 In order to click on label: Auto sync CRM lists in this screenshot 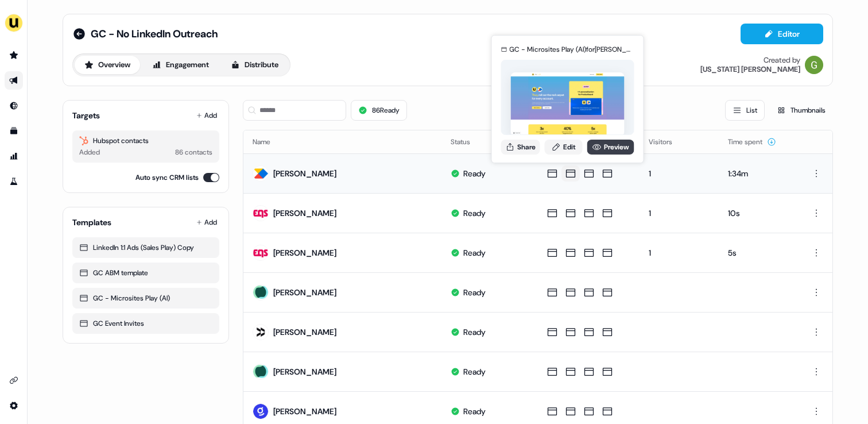, I will do `click(167, 178)`.